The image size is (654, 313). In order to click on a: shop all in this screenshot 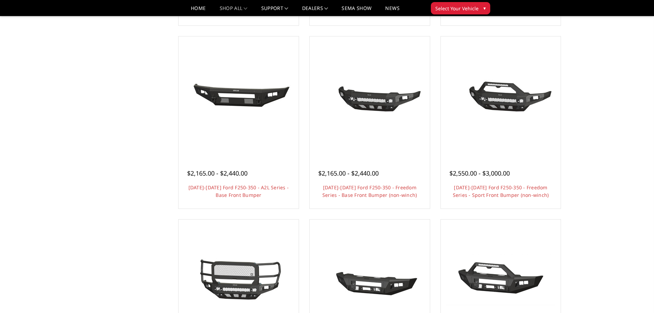, I will do `click(233, 11)`.